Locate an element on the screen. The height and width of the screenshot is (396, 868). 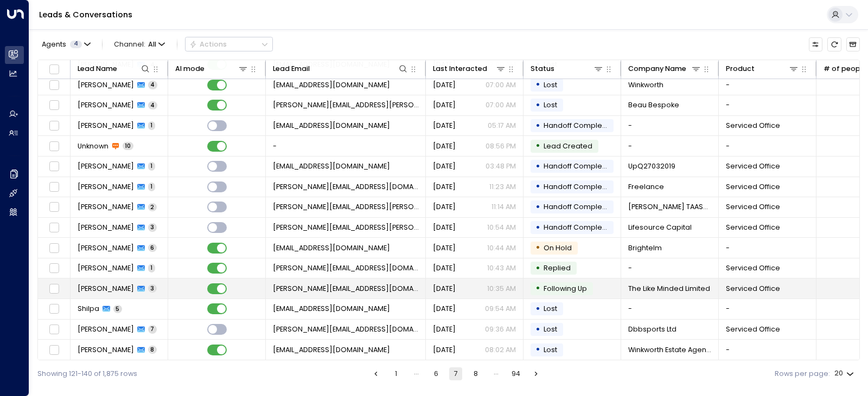
button: Go to page 94 is located at coordinates (516, 374).